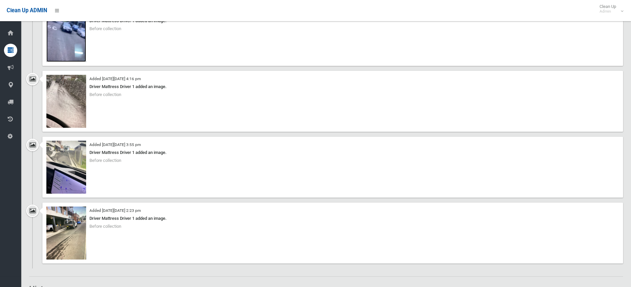  Describe the element at coordinates (27, 10) in the screenshot. I see `span: Clean Up ADMIN` at that location.